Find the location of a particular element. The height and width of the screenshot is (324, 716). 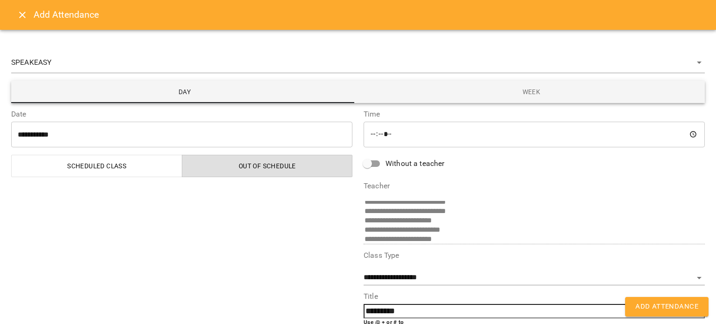

label: Teacher is located at coordinates (534, 186).